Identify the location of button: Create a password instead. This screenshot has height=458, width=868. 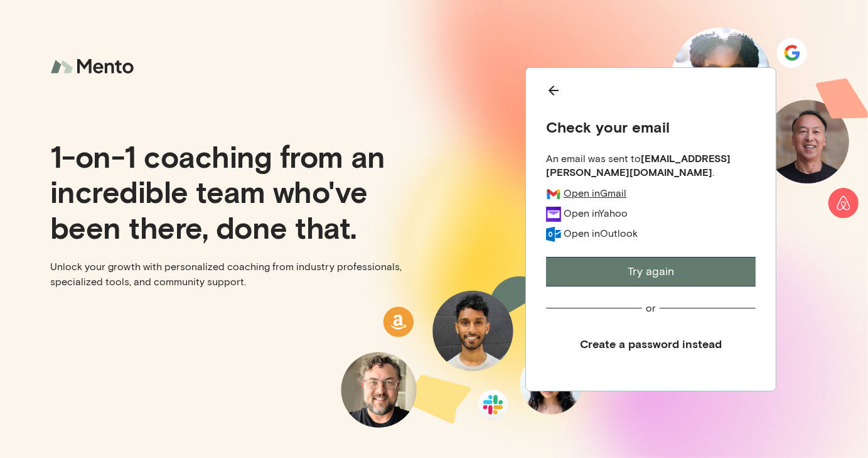
(650, 344).